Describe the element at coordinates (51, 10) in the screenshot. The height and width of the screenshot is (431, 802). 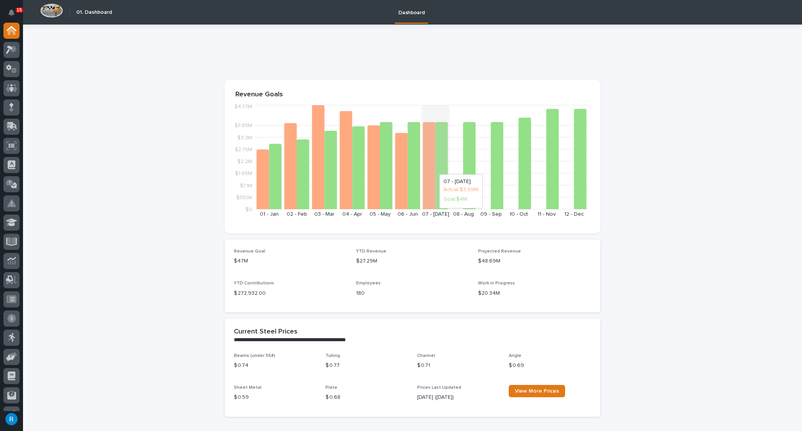
I see `img: Workspace Logo` at that location.